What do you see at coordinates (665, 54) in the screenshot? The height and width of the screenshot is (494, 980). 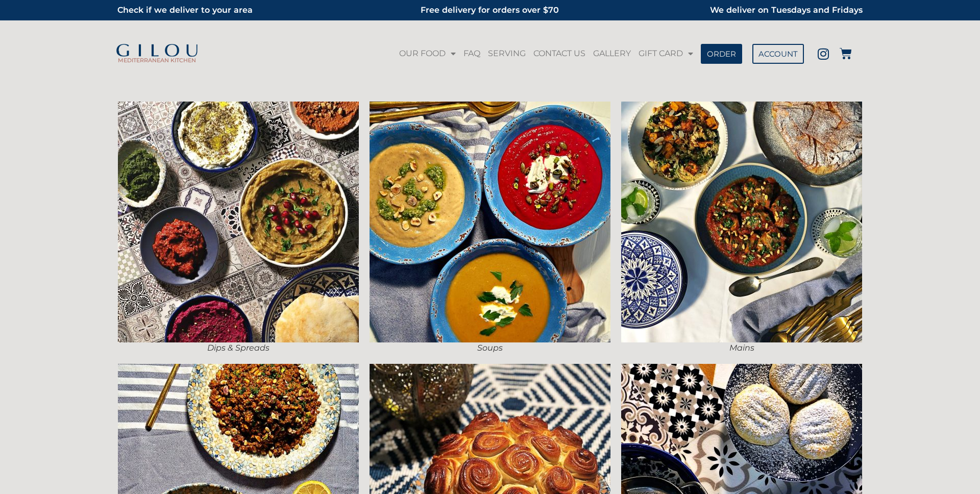 I see `a: GIFT CARD` at bounding box center [665, 54].